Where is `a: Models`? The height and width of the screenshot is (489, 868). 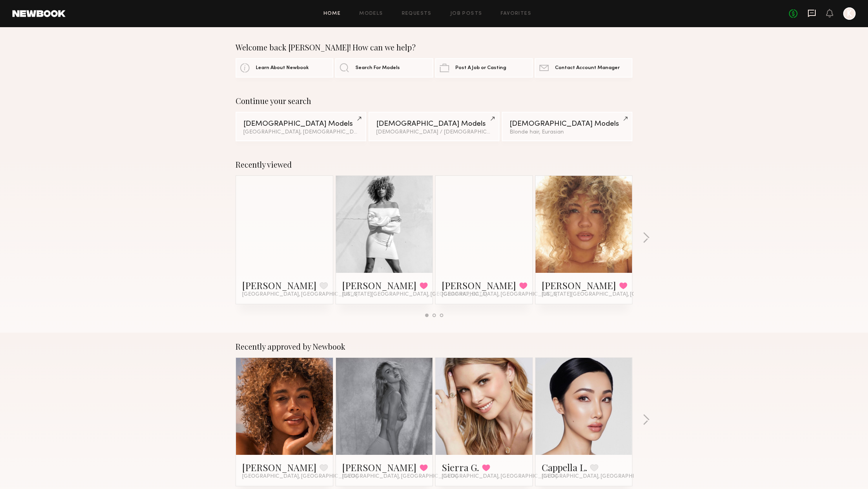 a: Models is located at coordinates (371, 14).